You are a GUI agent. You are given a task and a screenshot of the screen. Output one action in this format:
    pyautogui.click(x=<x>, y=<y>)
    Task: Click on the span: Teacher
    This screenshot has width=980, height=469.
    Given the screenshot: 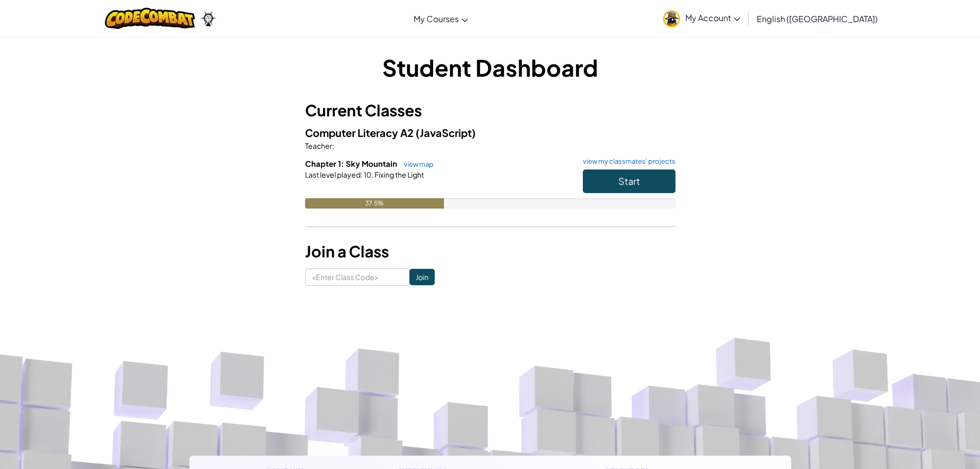 What is the action you would take?
    pyautogui.click(x=318, y=146)
    